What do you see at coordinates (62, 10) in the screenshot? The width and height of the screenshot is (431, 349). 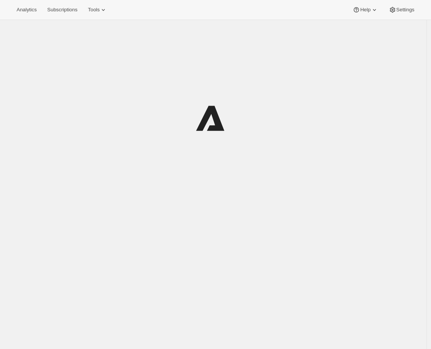 I see `button: Subscriptions` at bounding box center [62, 10].